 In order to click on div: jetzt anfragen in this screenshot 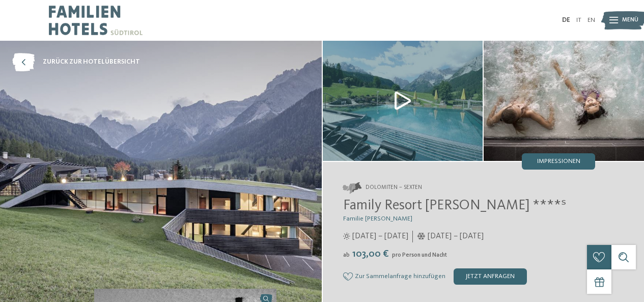, I will do `click(490, 277)`.